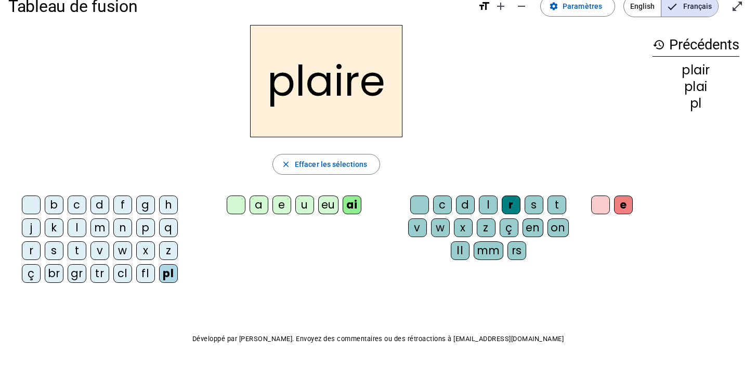  Describe the element at coordinates (696, 70) in the screenshot. I see `div: plair` at that location.